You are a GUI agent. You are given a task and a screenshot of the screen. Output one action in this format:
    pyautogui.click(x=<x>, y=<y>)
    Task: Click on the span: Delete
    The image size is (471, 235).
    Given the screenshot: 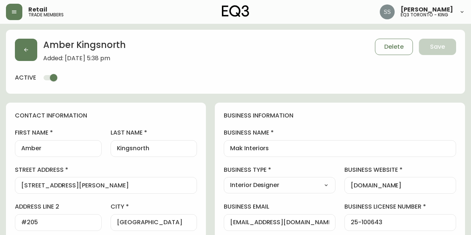 What is the action you would take?
    pyautogui.click(x=394, y=47)
    